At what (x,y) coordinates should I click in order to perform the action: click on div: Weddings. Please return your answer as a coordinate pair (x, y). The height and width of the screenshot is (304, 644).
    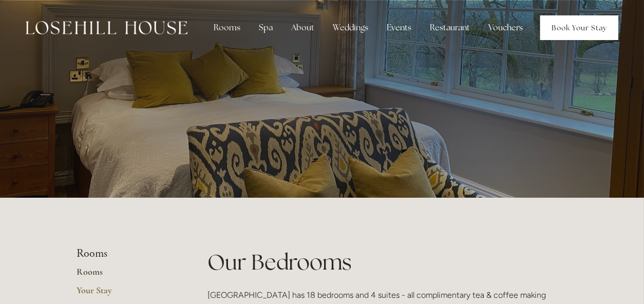
    Looking at the image, I should click on (351, 28).